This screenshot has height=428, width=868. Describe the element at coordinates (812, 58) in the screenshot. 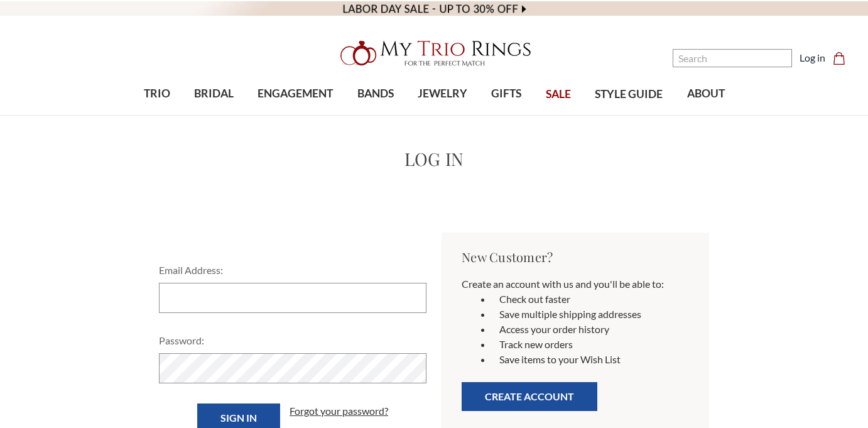

I see `a: Log in` at that location.